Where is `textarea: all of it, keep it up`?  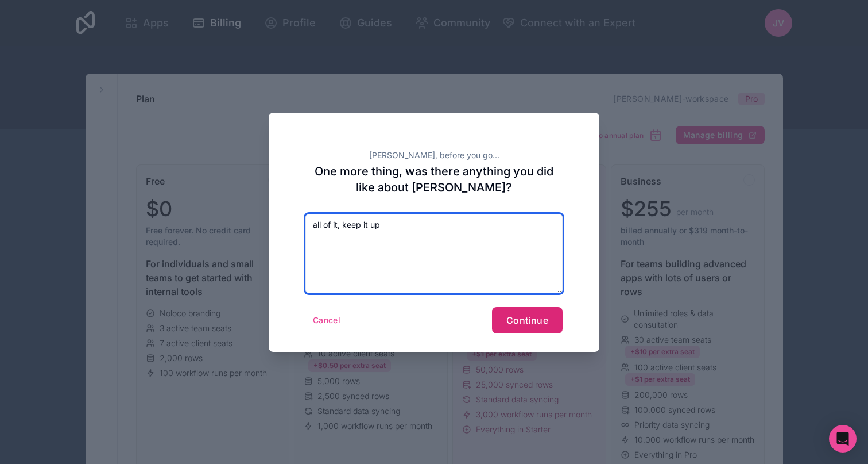
textarea: all of it, keep it up is located at coordinates (434, 254).